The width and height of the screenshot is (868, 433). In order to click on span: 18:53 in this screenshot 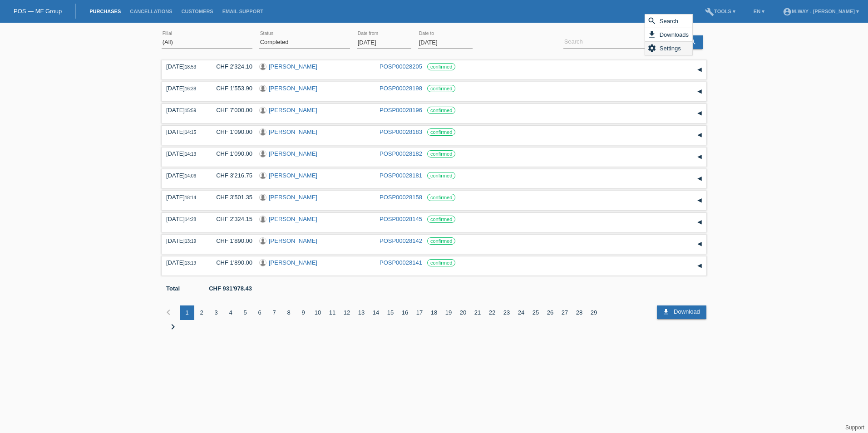, I will do `click(190, 67)`.